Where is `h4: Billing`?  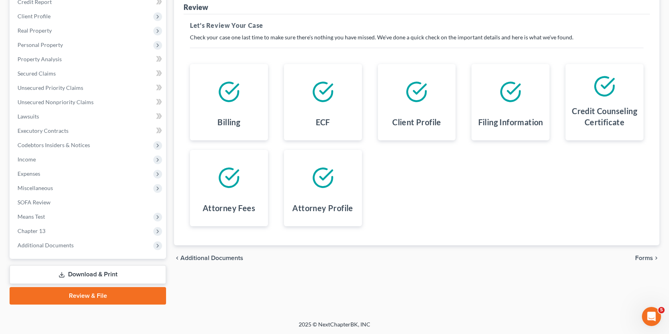
h4: Billing is located at coordinates (229, 122).